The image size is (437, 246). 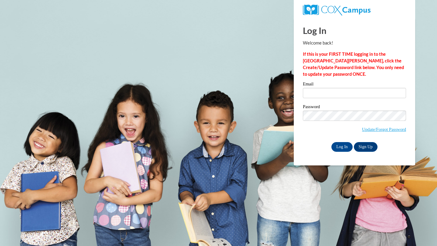 What do you see at coordinates (366, 147) in the screenshot?
I see `a: Sign Up` at bounding box center [366, 147].